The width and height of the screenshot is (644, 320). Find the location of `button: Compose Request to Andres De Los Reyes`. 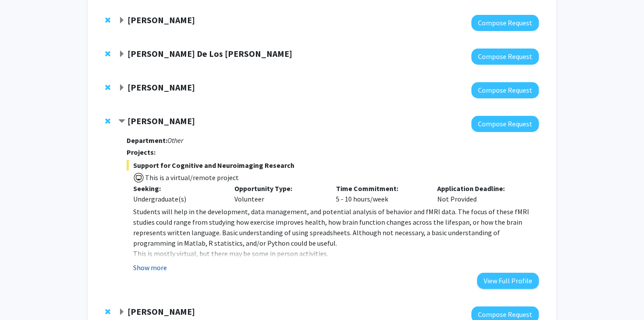

button: Compose Request to Andres De Los Reyes is located at coordinates (505, 57).